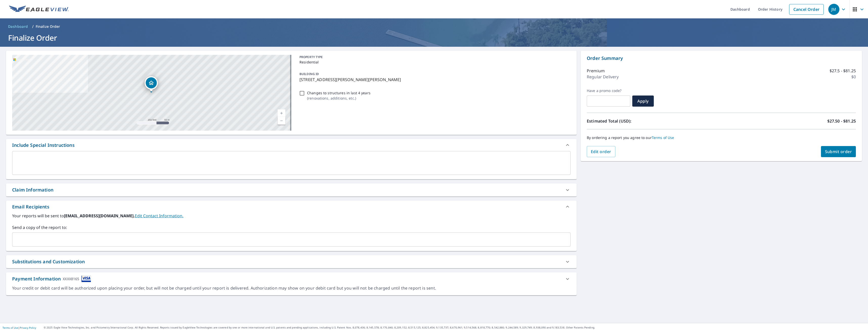  What do you see at coordinates (291, 228) in the screenshot?
I see `label: Send a copy of the report to:` at bounding box center [291, 228].